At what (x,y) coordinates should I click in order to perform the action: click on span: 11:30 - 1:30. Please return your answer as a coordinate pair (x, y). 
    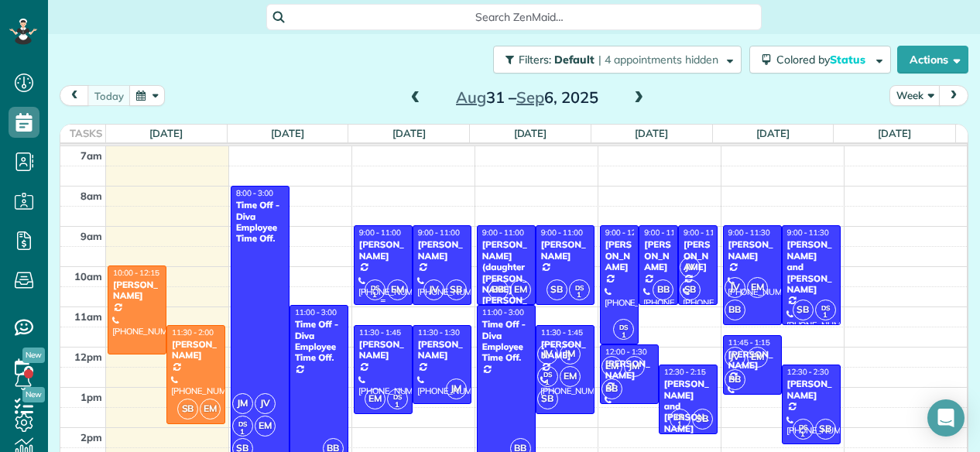
    Looking at the image, I should click on (439, 332).